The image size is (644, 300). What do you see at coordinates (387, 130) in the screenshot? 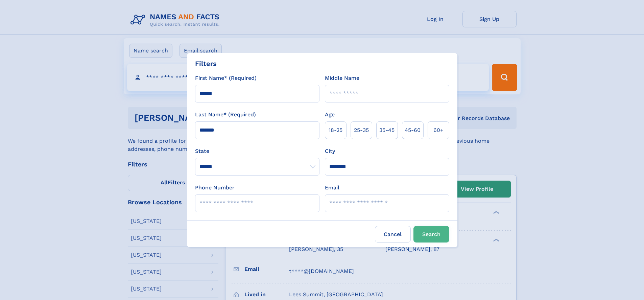
I see `span: 35‑45` at bounding box center [387, 130].